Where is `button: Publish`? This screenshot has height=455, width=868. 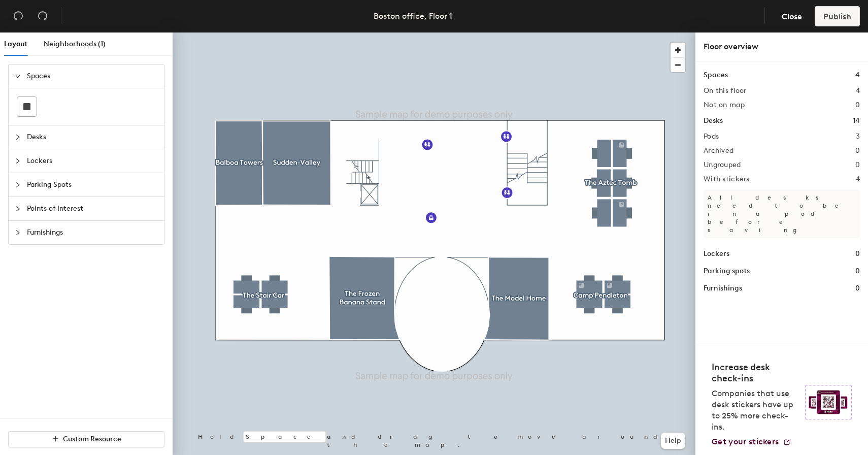
button: Publish is located at coordinates (837, 16).